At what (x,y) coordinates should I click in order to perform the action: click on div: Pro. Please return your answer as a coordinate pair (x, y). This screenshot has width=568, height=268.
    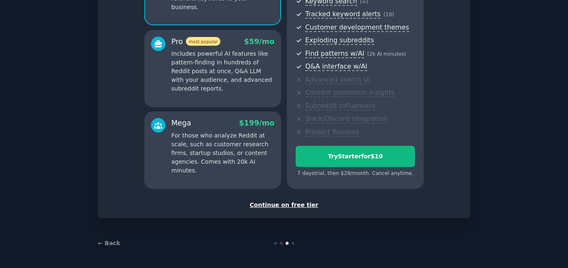
    Looking at the image, I should click on (196, 42).